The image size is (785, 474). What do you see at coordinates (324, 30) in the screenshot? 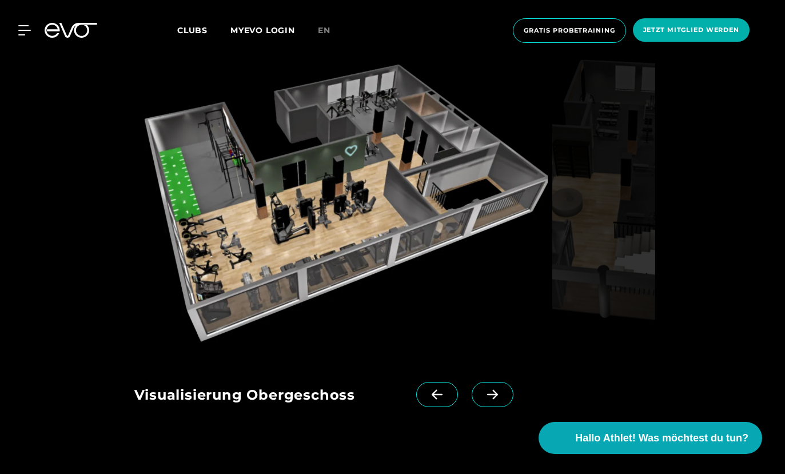
I see `span: en` at bounding box center [324, 30].